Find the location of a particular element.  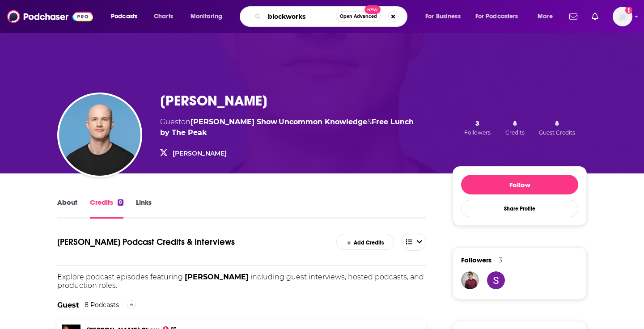

img: TheCryptoPress is located at coordinates (470, 281).